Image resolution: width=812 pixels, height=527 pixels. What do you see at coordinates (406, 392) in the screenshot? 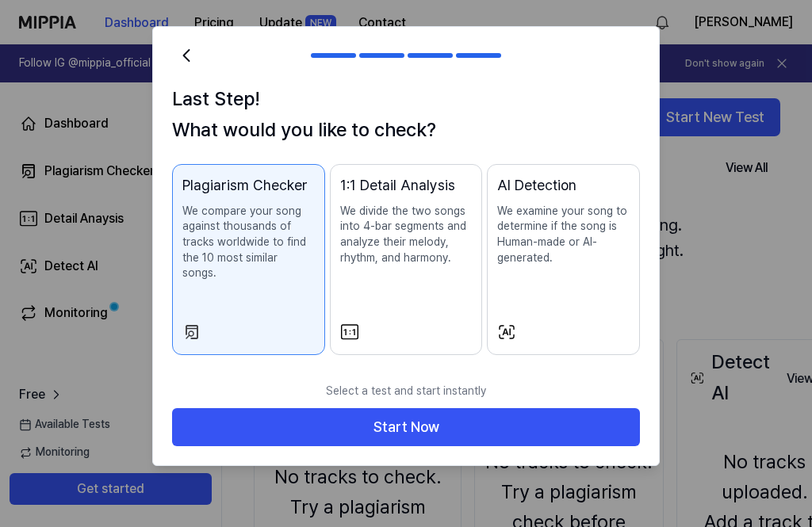
I see `p: Select a test and start instantly` at bounding box center [406, 392].